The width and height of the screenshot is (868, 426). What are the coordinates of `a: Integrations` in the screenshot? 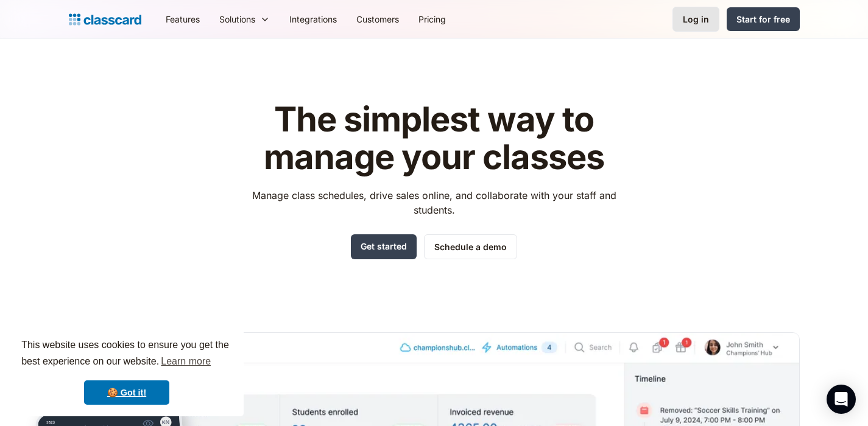 It's located at (313, 19).